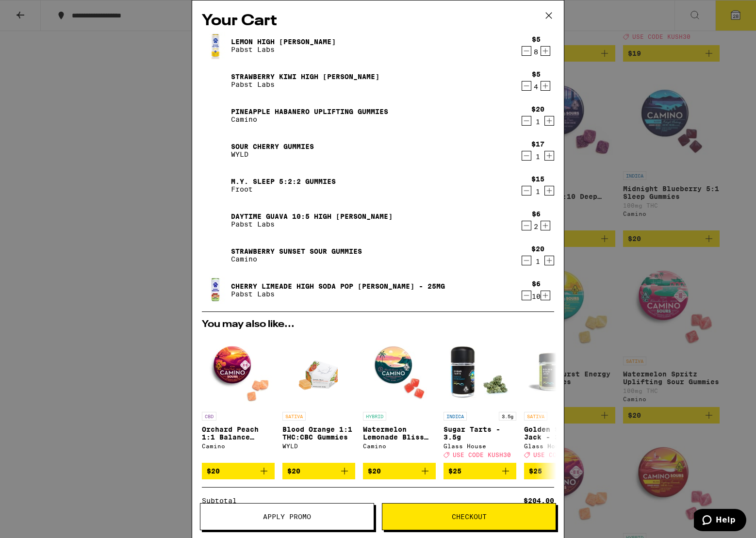  Describe the element at coordinates (378, 324) in the screenshot. I see `h2: You may also like...` at that location.